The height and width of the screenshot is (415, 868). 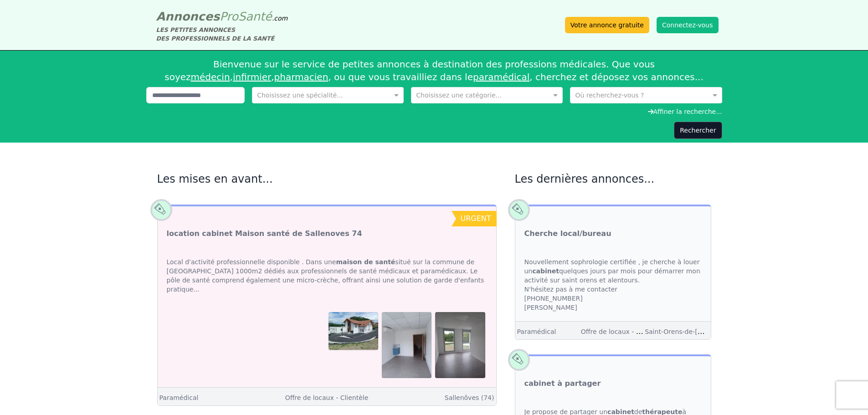 What do you see at coordinates (252, 77) in the screenshot?
I see `a: infirmier` at bounding box center [252, 77].